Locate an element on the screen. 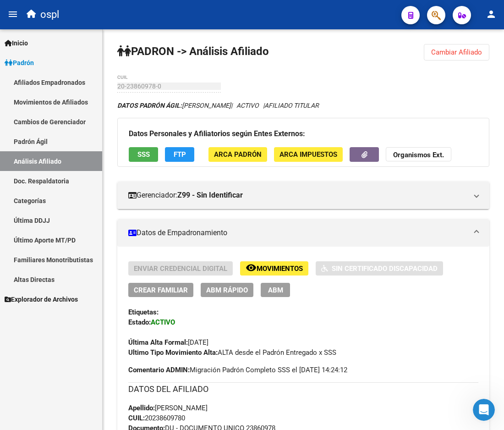  span: Crear Familiar is located at coordinates (160, 290).